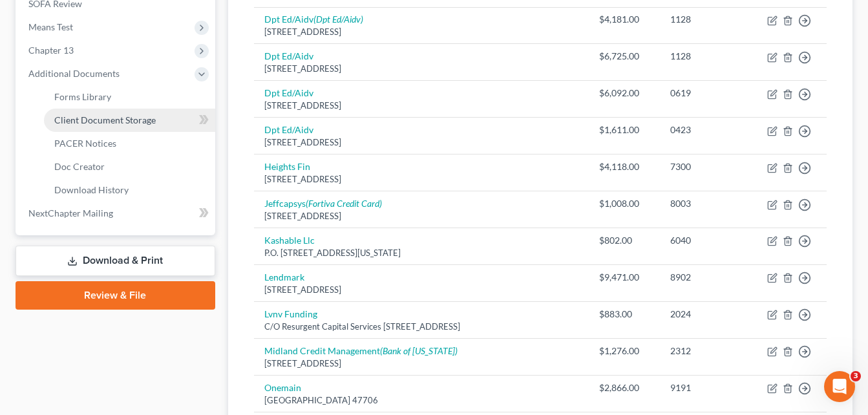 Image resolution: width=868 pixels, height=415 pixels. What do you see at coordinates (85, 143) in the screenshot?
I see `span: PACER Notices` at bounding box center [85, 143].